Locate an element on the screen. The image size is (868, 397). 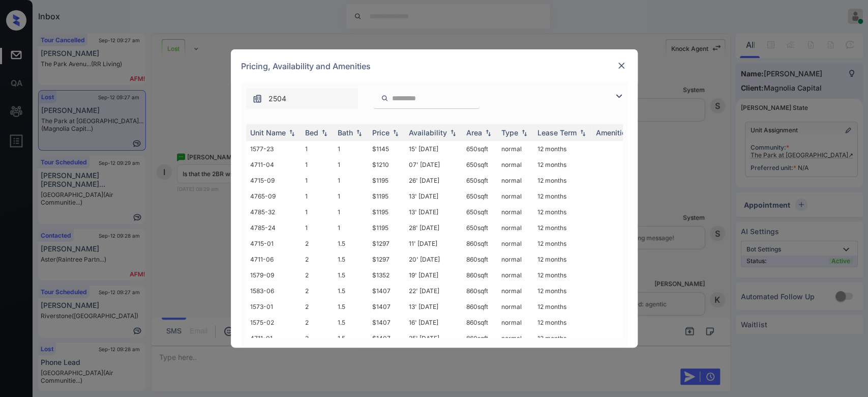
td: 1577-23 is located at coordinates (273, 149).